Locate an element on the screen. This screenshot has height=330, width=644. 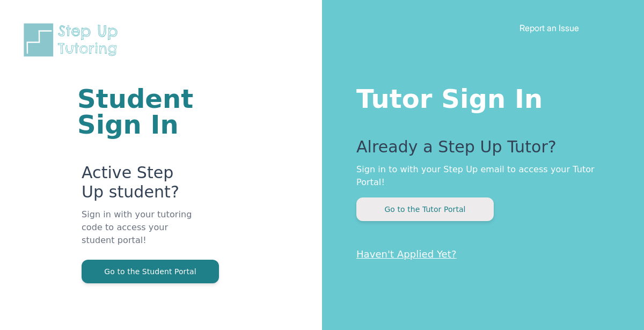
a: Go to the Tutor Portal is located at coordinates (425, 209).